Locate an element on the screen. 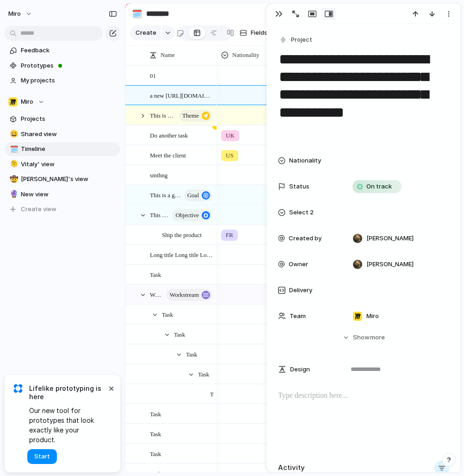  span: Projects is located at coordinates (69, 119).